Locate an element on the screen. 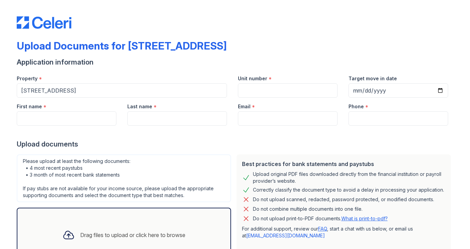  label: Phone is located at coordinates (356, 107).